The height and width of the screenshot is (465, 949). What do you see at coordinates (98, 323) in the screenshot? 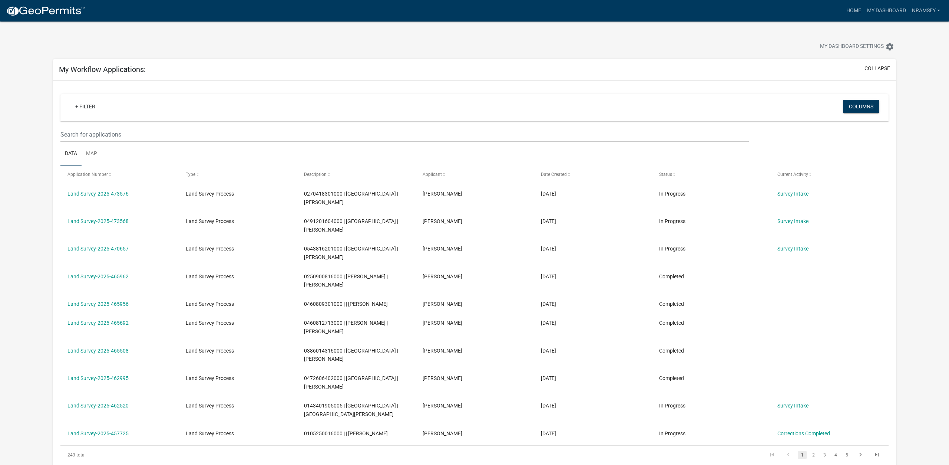
I see `a: Land Survey-2025-465692` at bounding box center [98, 323].